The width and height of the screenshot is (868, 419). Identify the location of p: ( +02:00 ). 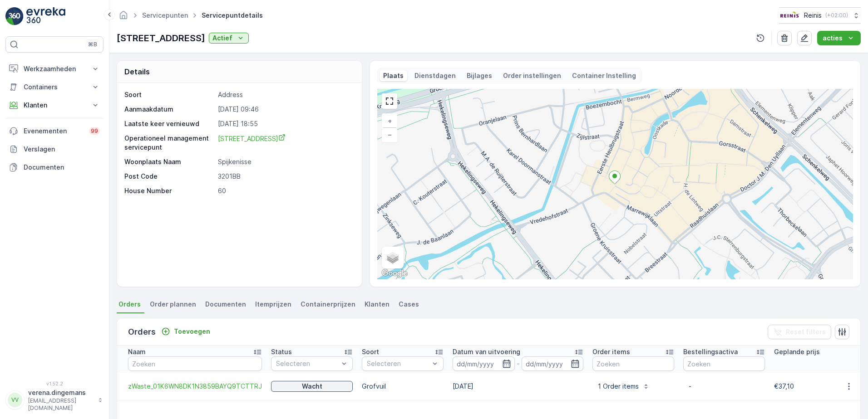
(837, 16).